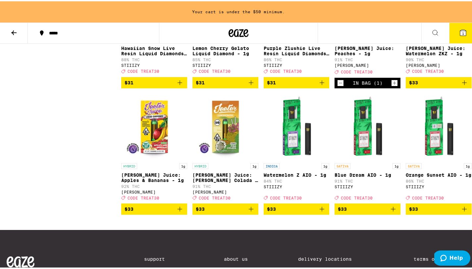 Image resolution: width=472 pixels, height=269 pixels. I want to click on img: Jeeter - Jeeter Juice: Pina Colada - 1g, so click(225, 126).